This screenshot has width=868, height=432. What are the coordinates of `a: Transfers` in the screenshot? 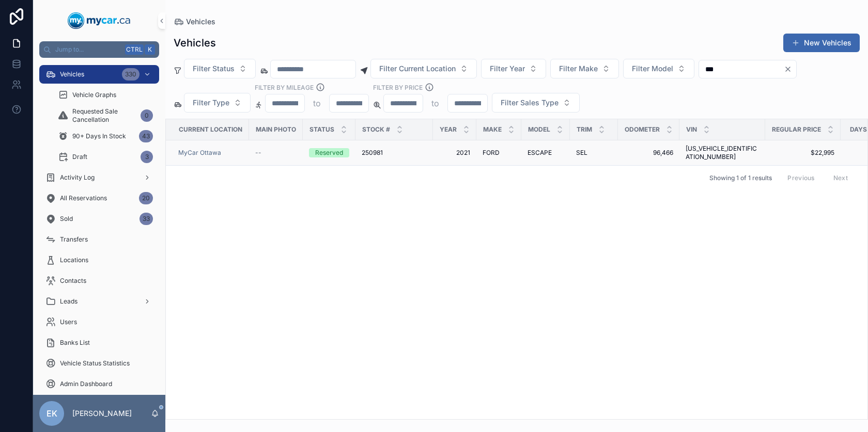 It's located at (99, 240).